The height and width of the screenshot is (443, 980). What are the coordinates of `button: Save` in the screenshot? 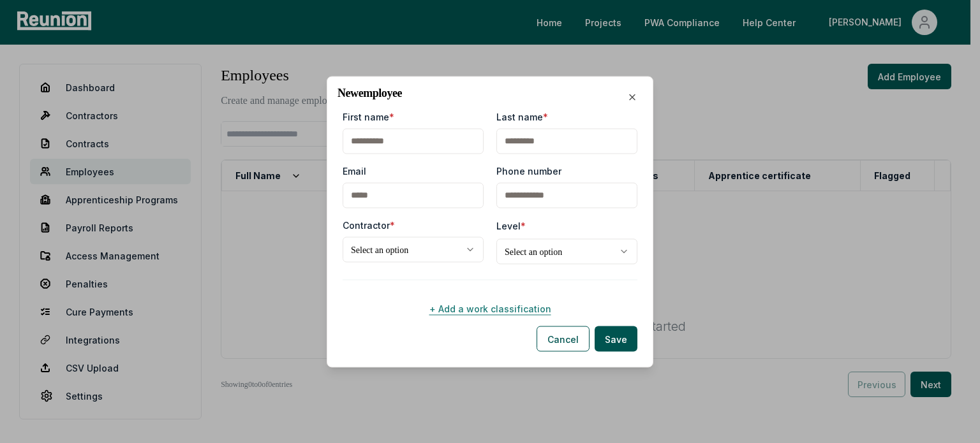 It's located at (615, 338).